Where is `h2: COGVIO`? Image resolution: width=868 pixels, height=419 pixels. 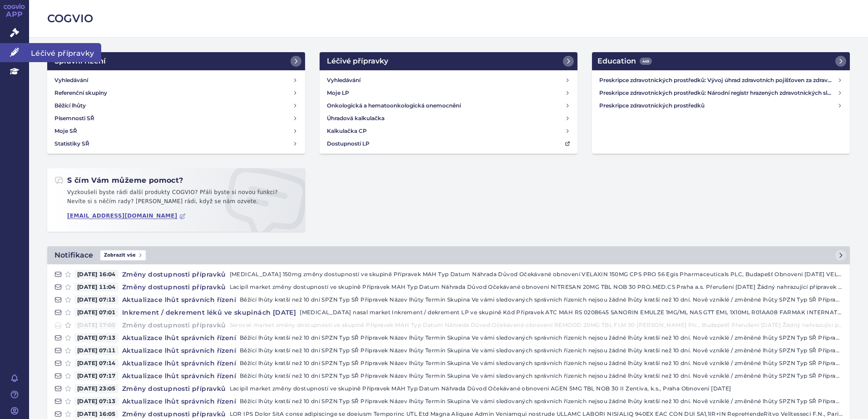 h2: COGVIO is located at coordinates (449, 18).